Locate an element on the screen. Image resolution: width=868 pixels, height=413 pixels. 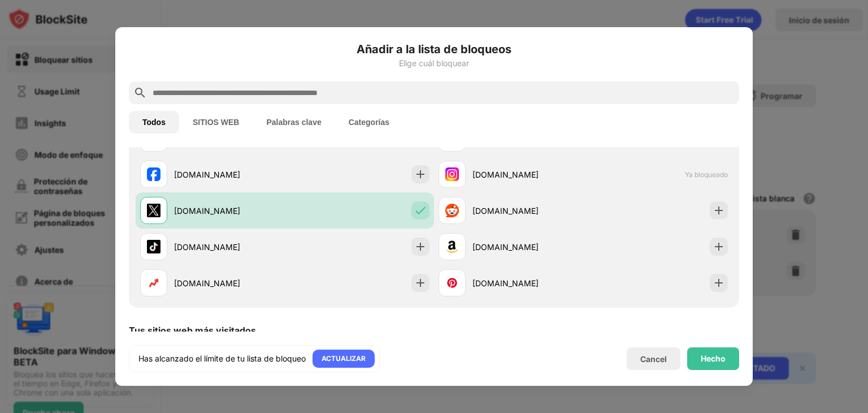
span: Ya bloqueado is located at coordinates (707, 174).